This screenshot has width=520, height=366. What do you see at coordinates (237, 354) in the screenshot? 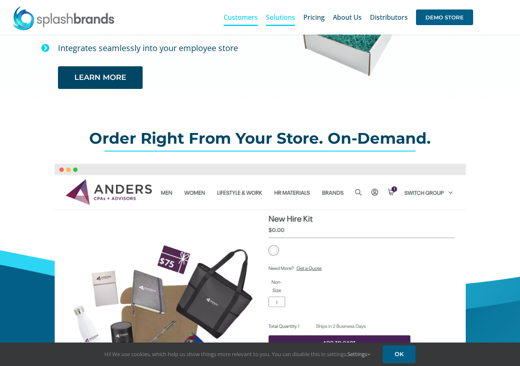
I see `span: Hi! We use cookies, which help us show things more relevant to you. You can disable this in setti...` at bounding box center [237, 354].